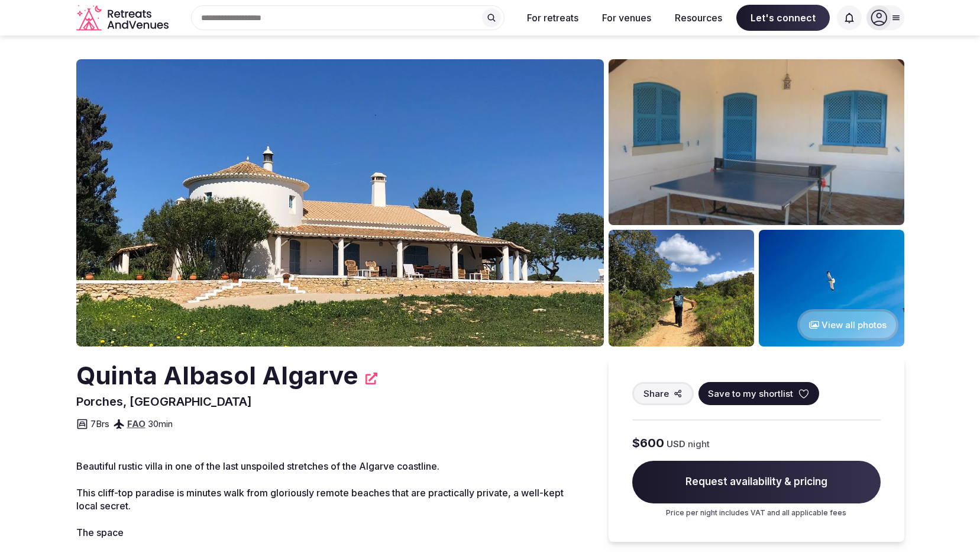 The image size is (980, 552). I want to click on span: 7 Brs, so click(100, 423).